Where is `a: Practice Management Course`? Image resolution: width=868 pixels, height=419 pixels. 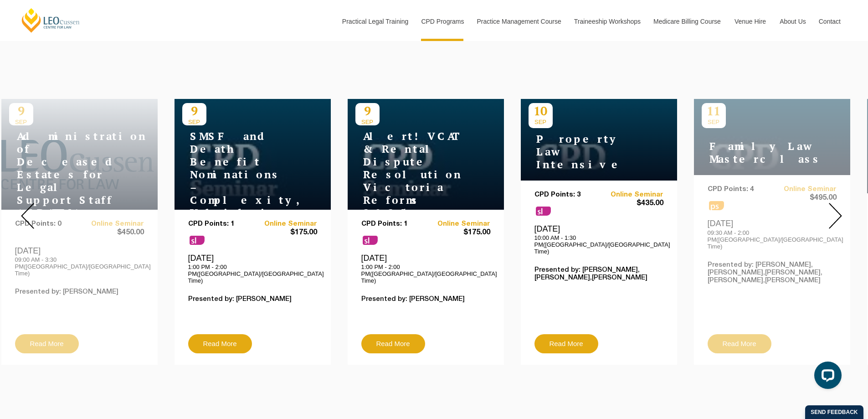
a: Practice Management Course is located at coordinates (519, 21).